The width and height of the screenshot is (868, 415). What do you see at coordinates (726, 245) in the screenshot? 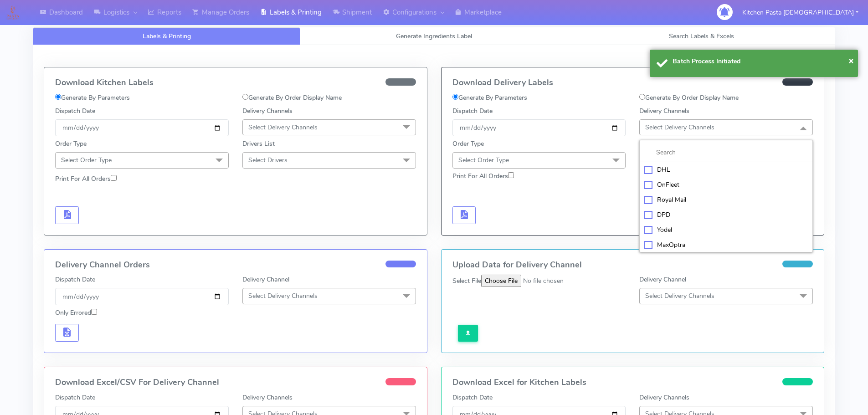
I see `div: MaxOptra` at bounding box center [726, 245].